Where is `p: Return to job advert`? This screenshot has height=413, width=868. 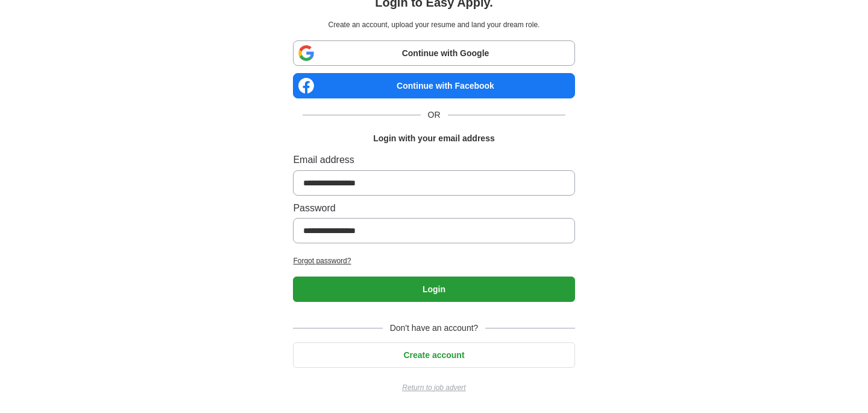
p: Return to job advert is located at coordinates (433, 387).